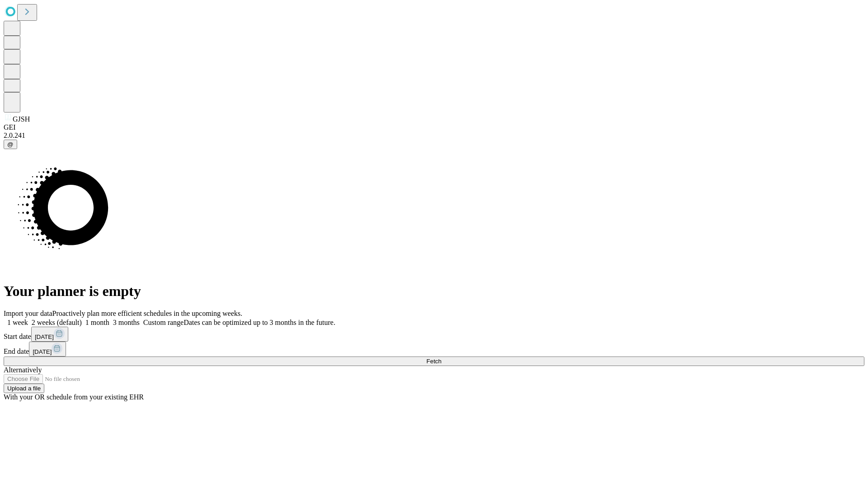 The height and width of the screenshot is (488, 868). What do you see at coordinates (434, 361) in the screenshot?
I see `button: Fetch` at bounding box center [434, 361].